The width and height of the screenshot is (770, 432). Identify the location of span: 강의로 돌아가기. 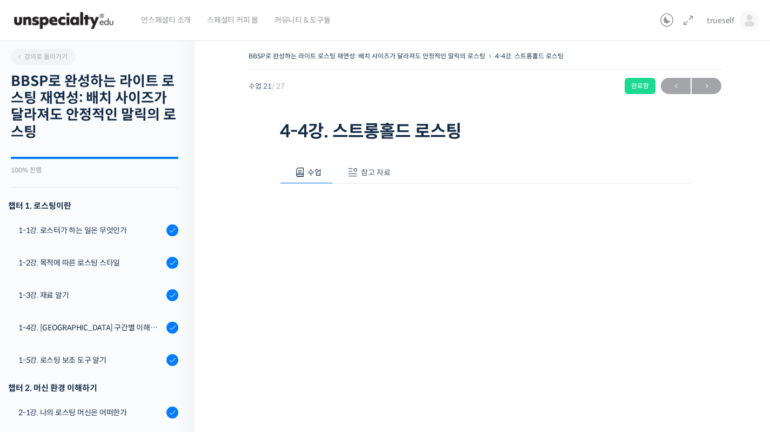
(42, 56).